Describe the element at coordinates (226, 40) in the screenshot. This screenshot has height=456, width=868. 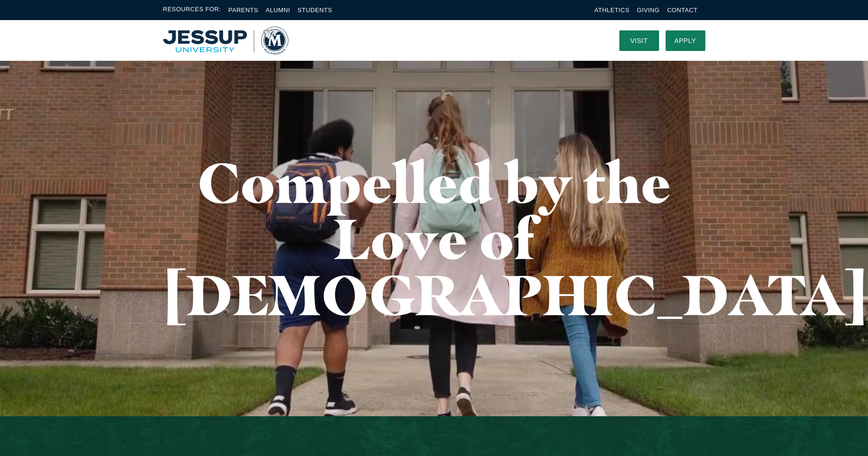
I see `img: Multnomah University Logo` at that location.